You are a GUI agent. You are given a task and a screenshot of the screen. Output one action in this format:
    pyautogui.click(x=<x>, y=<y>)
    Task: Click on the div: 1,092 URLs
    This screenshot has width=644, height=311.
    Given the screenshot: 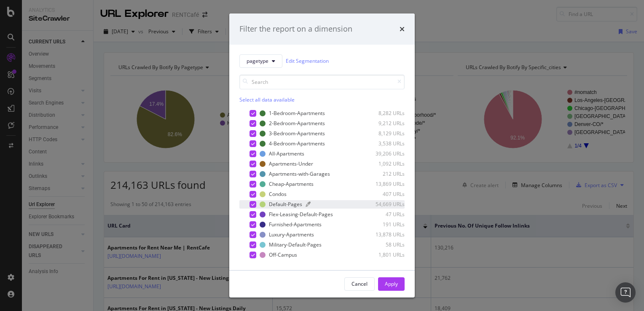 What is the action you would take?
    pyautogui.click(x=384, y=164)
    